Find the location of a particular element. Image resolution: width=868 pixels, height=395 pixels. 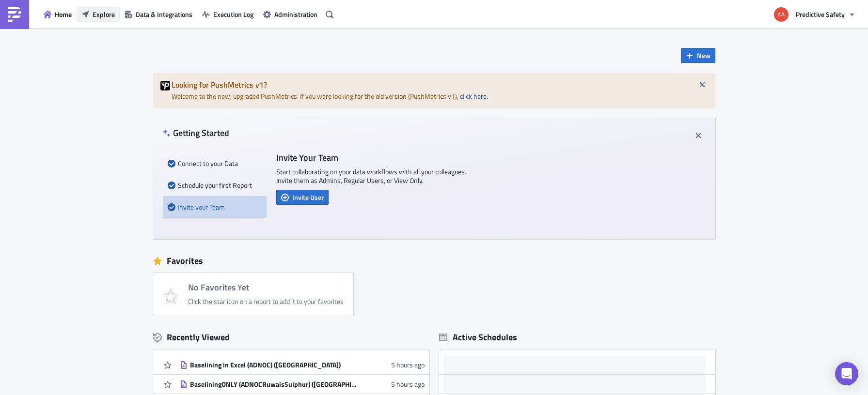

div: Active Schedules is located at coordinates (478, 337).